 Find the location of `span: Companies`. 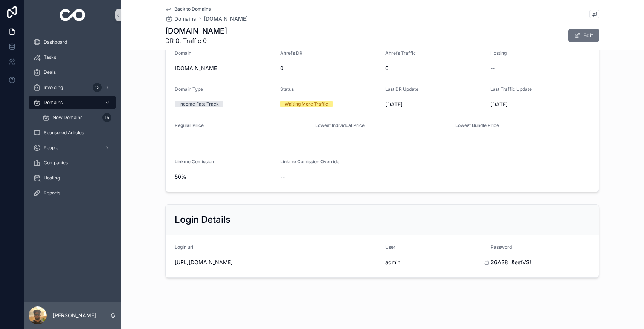

span: Companies is located at coordinates (56, 163).